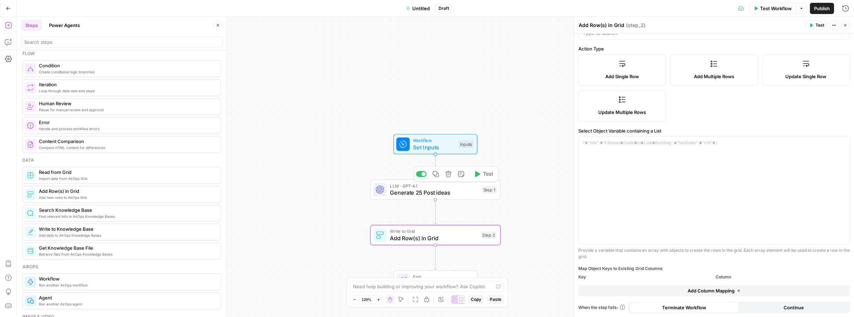  I want to click on span: Pause for manual review and approval, so click(127, 110).